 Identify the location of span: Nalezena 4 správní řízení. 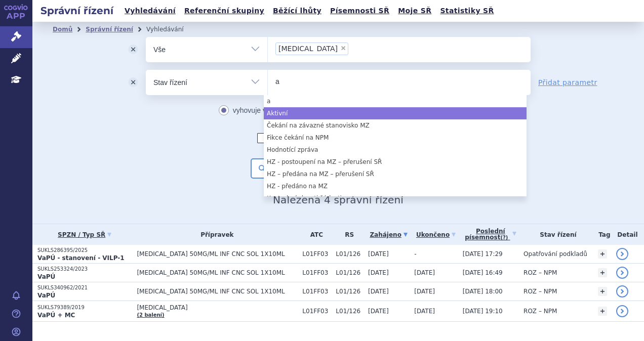
(338, 200).